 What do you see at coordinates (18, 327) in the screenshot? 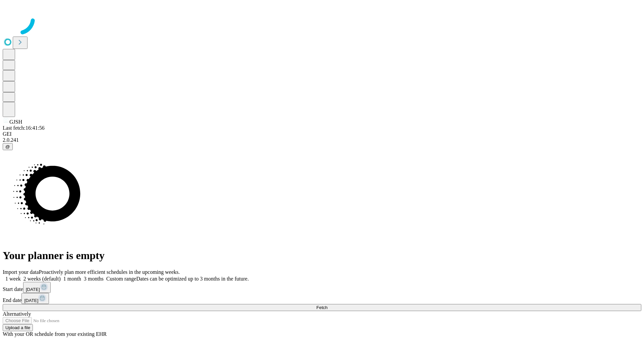
I see `button: Upload a file` at bounding box center [18, 327].